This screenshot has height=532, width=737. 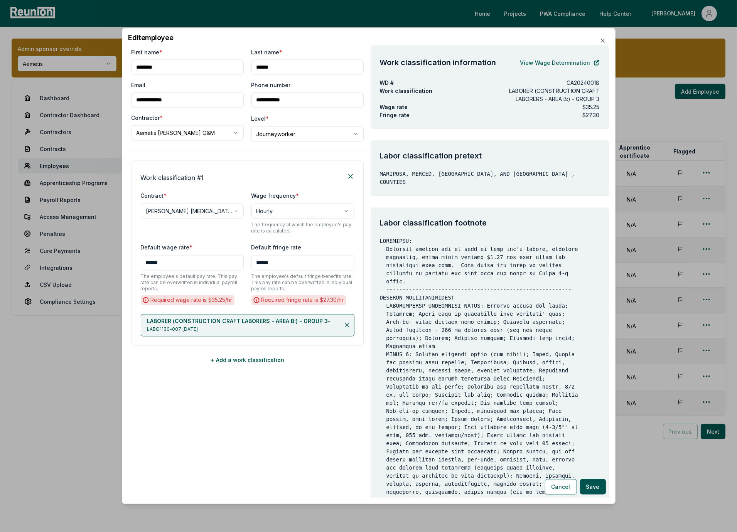 I want to click on p: CA20240018, so click(x=583, y=83).